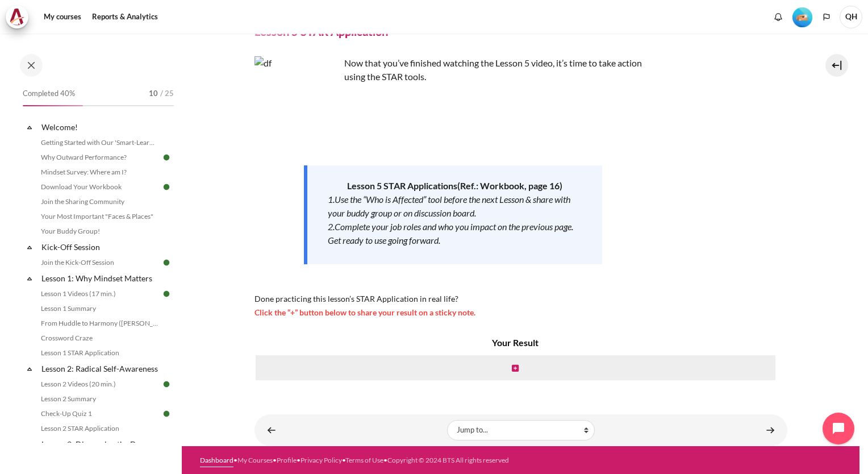 This screenshot has height=474, width=868. What do you see at coordinates (364, 459) in the screenshot?
I see `a: Terms of Use` at bounding box center [364, 459].